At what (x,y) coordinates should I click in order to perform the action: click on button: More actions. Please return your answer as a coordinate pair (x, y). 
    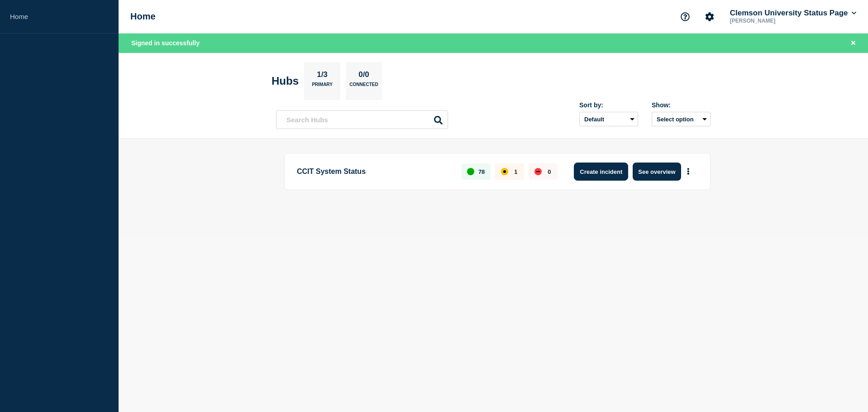
    Looking at the image, I should click on (689, 172).